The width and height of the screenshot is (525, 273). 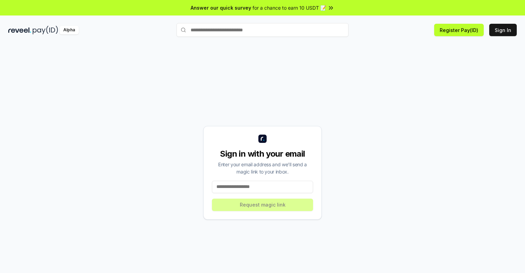 I want to click on div: Alpha, so click(x=69, y=30).